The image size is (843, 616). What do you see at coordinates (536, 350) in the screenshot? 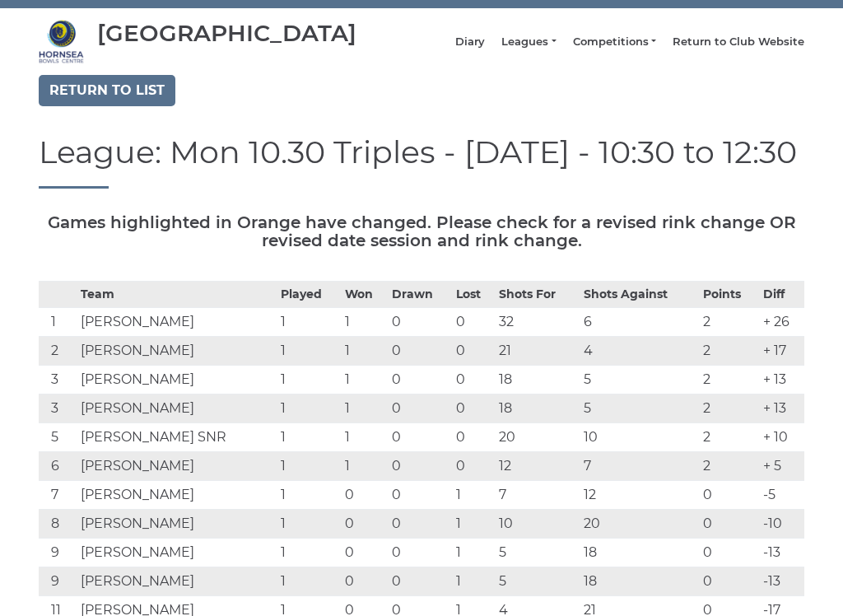
I see `td: 21` at bounding box center [536, 350].